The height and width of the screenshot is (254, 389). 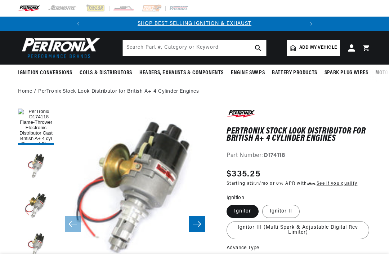 I want to click on a: Add my vehicle, so click(x=314, y=48).